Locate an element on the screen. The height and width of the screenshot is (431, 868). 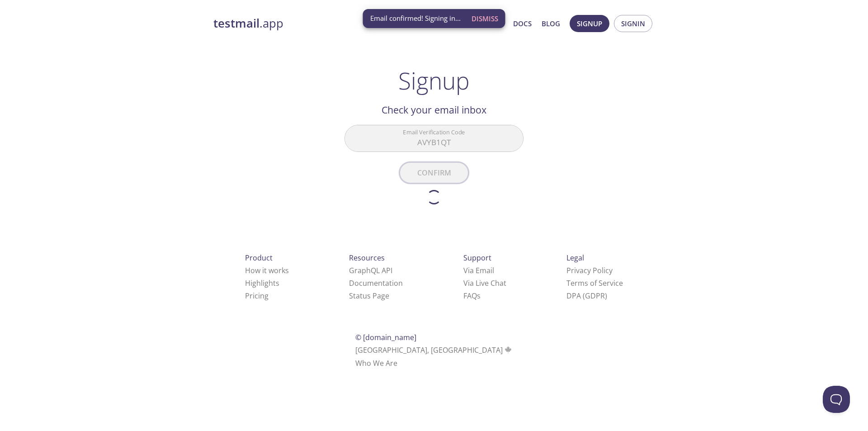
a: How it works is located at coordinates (267, 270).